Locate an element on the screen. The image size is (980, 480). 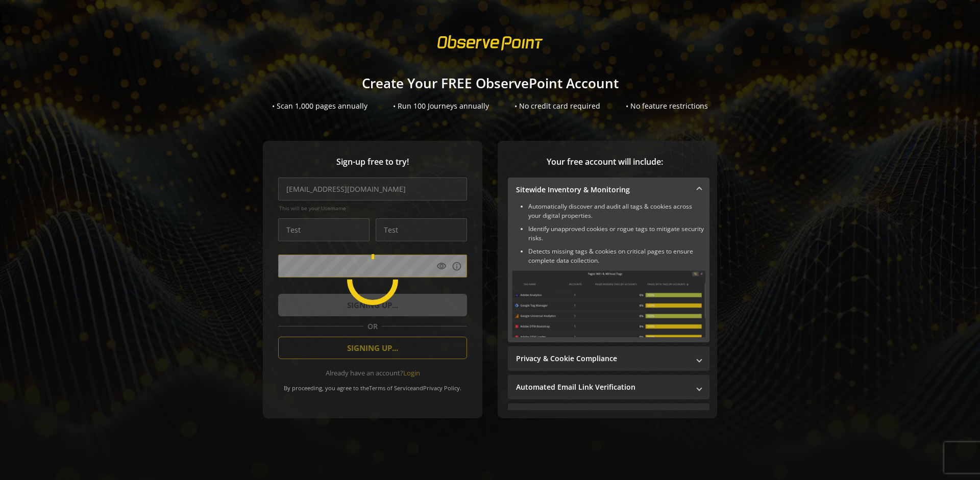
li: Identify unapproved cookies or rogue tags to mitigate security risks. is located at coordinates (617, 234).